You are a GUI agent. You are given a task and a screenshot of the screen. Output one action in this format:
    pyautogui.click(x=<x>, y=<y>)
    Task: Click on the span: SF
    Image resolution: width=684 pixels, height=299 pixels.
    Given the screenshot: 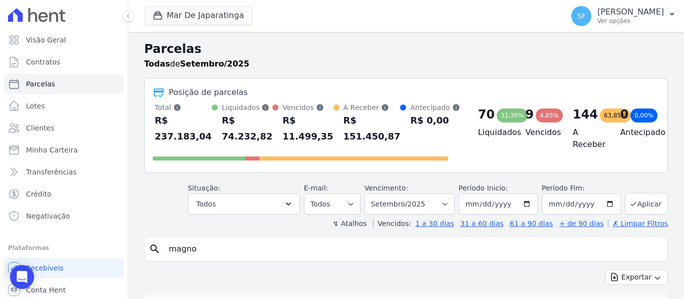 What is the action you would take?
    pyautogui.click(x=581, y=16)
    